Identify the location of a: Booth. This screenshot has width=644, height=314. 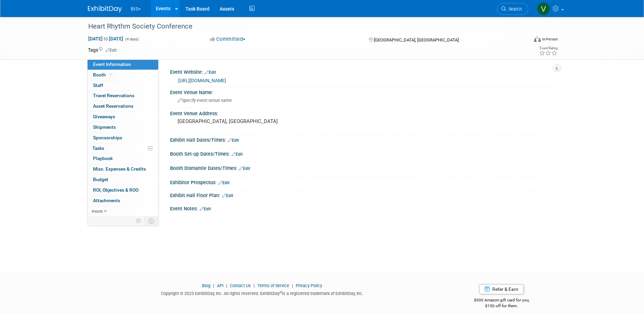
(123, 75).